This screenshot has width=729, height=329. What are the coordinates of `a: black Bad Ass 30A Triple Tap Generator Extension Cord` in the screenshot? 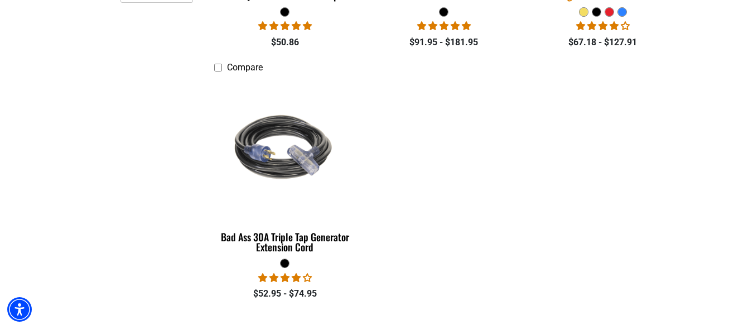 It's located at (285, 168).